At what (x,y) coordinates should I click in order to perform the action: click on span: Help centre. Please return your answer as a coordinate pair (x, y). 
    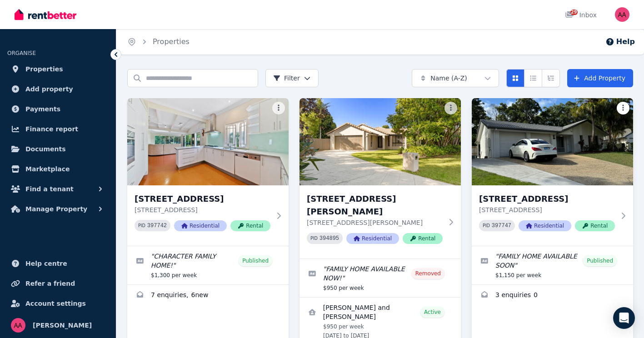
    Looking at the image, I should click on (47, 264).